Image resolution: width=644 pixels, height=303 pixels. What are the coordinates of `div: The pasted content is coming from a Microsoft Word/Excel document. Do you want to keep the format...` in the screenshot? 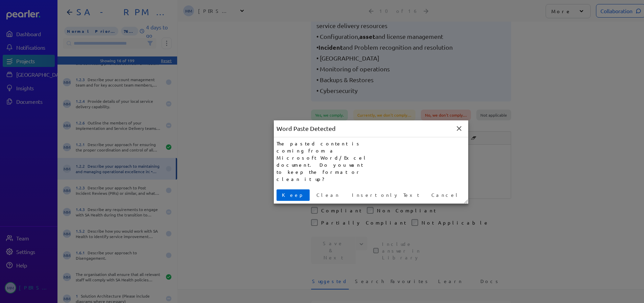 It's located at (325, 161).